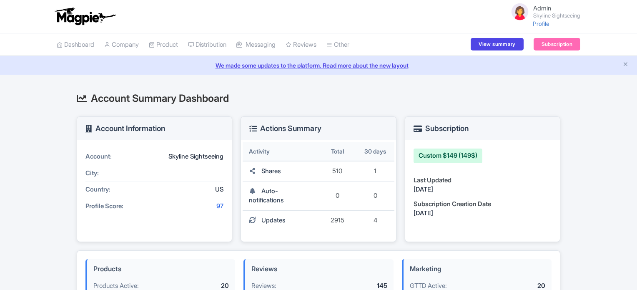 The width and height of the screenshot is (637, 290). What do you see at coordinates (186, 156) in the screenshot?
I see `div: Skyline Sightseeing` at bounding box center [186, 156].